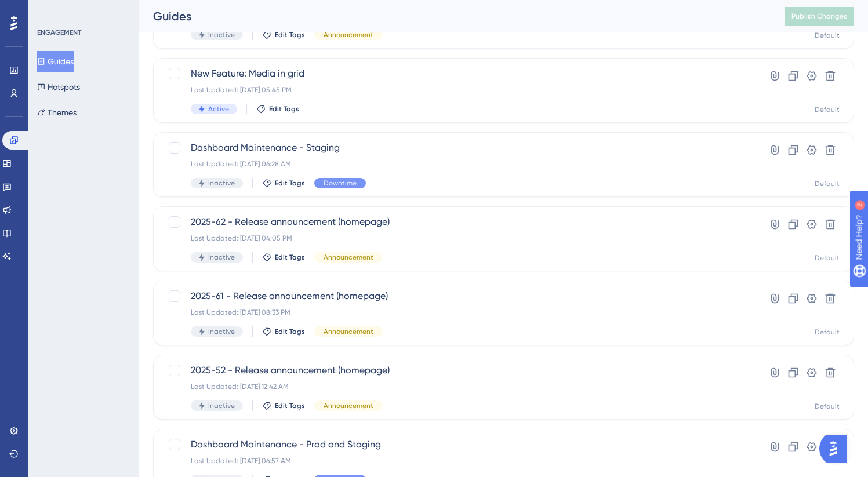  Describe the element at coordinates (819, 16) in the screenshot. I see `span: Publish Changes` at that location.